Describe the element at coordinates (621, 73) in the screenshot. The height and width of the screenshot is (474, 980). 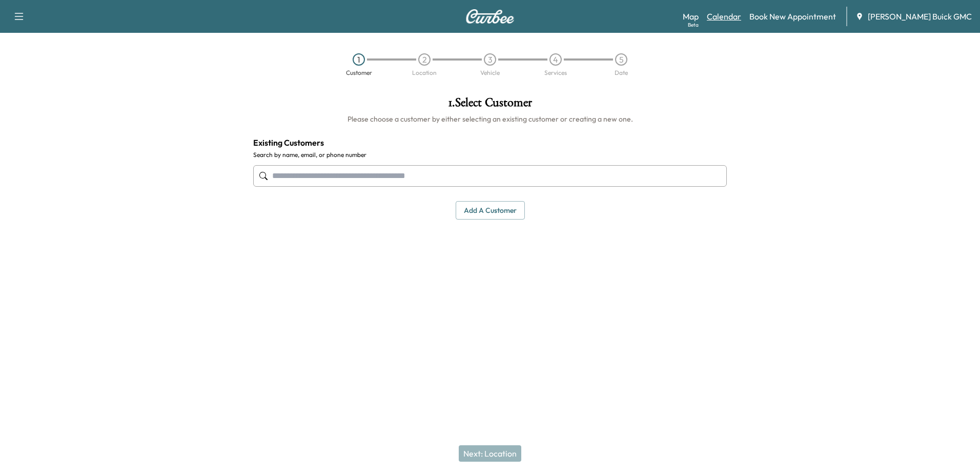
I see `div: Date` at that location.